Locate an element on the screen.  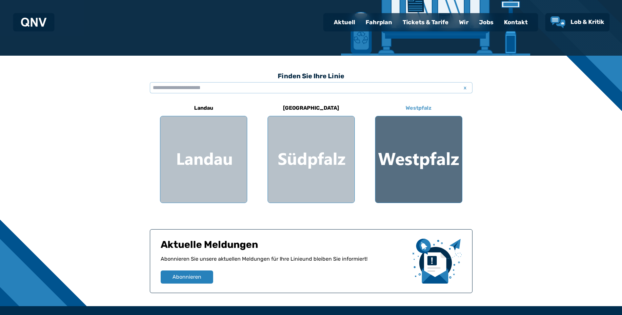
span: Lob & Kritik is located at coordinates (587, 22).